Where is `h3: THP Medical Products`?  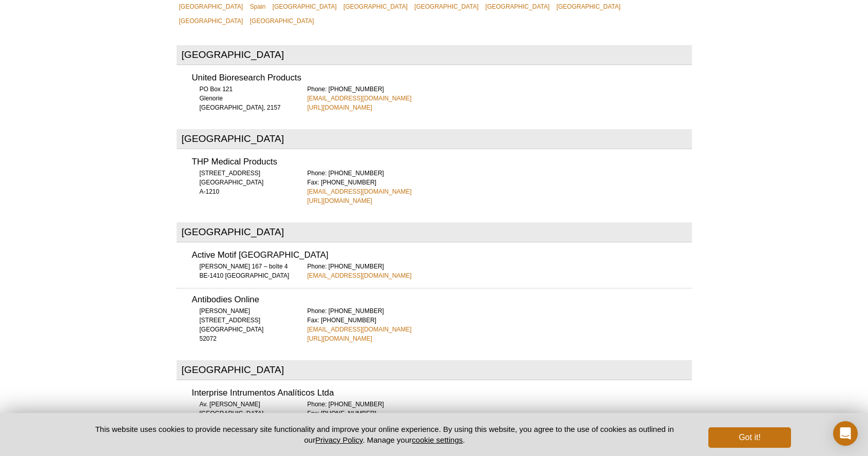
h3: THP Medical Products is located at coordinates (442, 162).